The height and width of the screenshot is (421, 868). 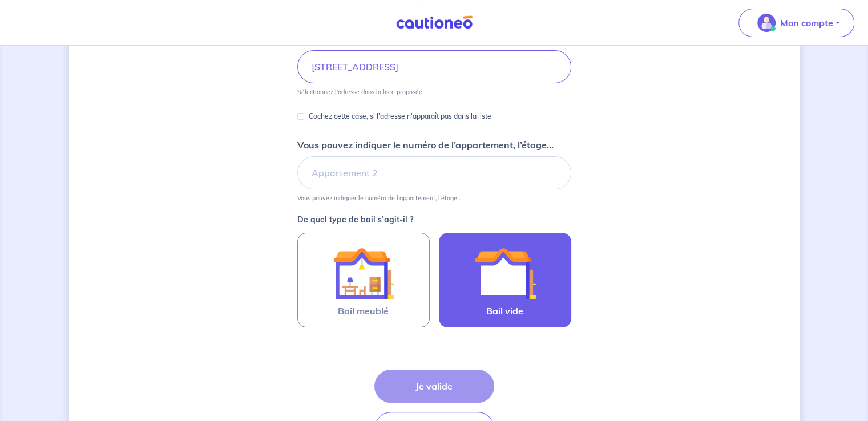 I want to click on input: Appartement 2, so click(x=434, y=173).